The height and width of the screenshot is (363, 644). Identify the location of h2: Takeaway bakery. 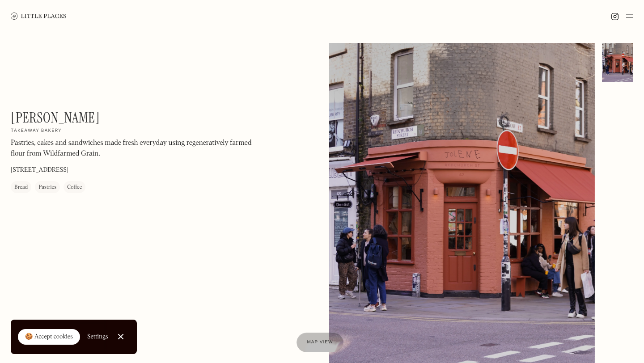
(36, 131).